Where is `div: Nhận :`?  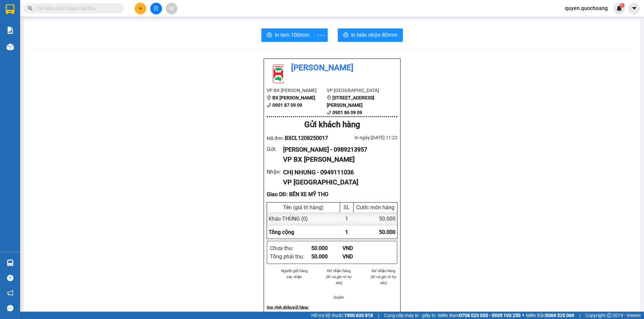
div: Nhận : is located at coordinates (275, 172).